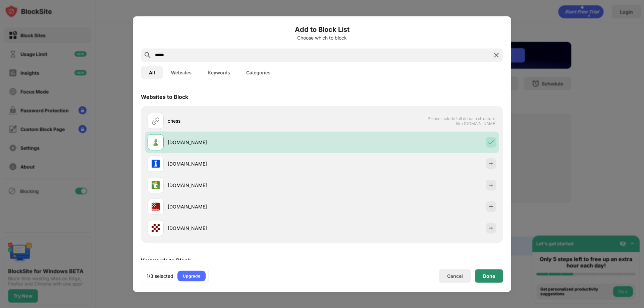  What do you see at coordinates (191, 276) in the screenshot?
I see `div: Upgrade` at bounding box center [191, 276].